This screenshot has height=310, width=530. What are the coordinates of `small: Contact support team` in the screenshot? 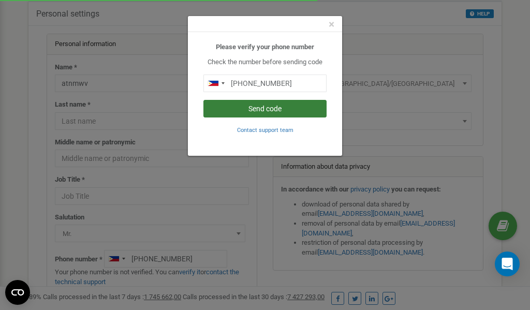 It's located at (265, 130).